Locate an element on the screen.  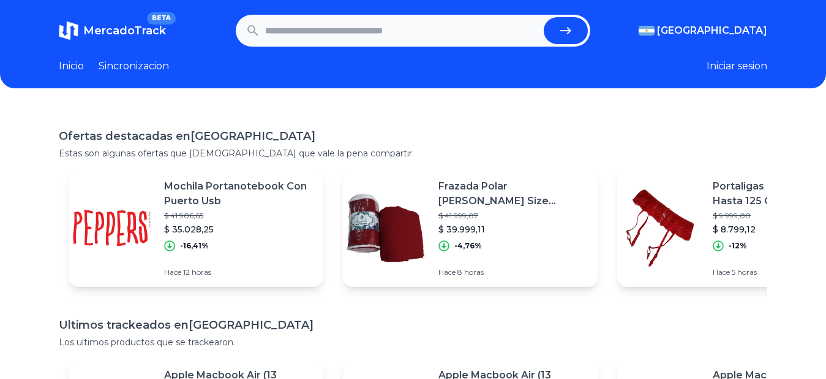
a: Inicio is located at coordinates (71, 66).